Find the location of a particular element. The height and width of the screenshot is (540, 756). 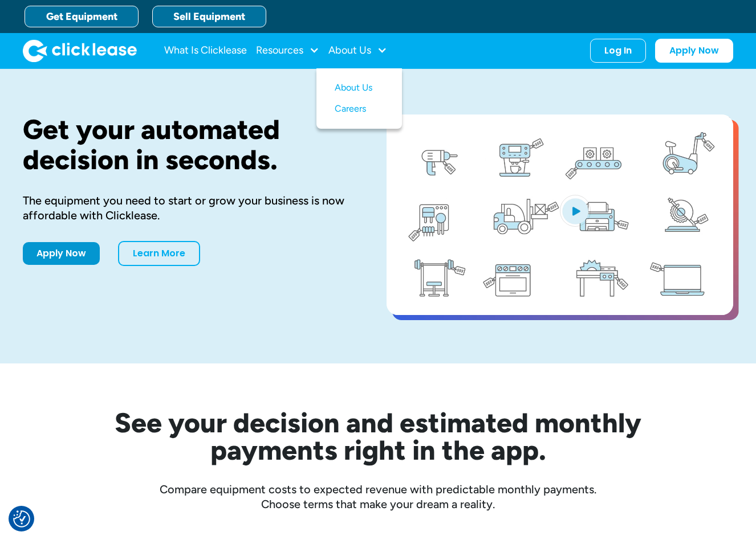

div: Resources is located at coordinates (288, 51).